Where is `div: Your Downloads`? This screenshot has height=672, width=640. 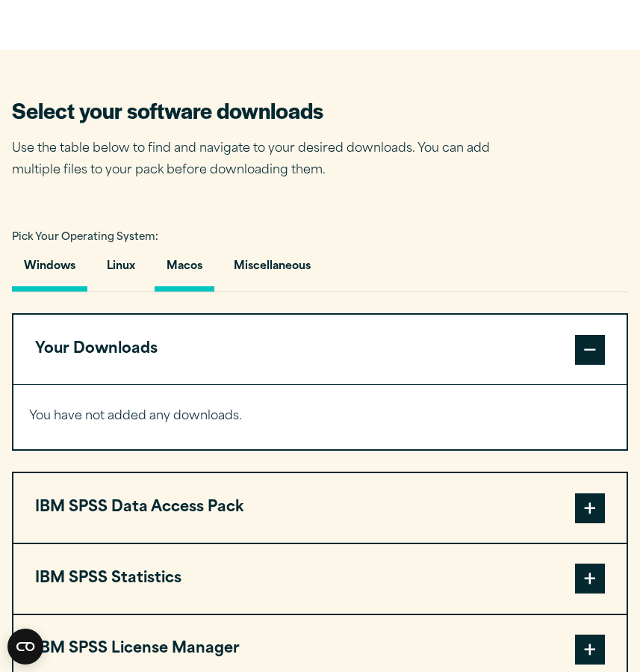 div: Your Downloads is located at coordinates (320, 416).